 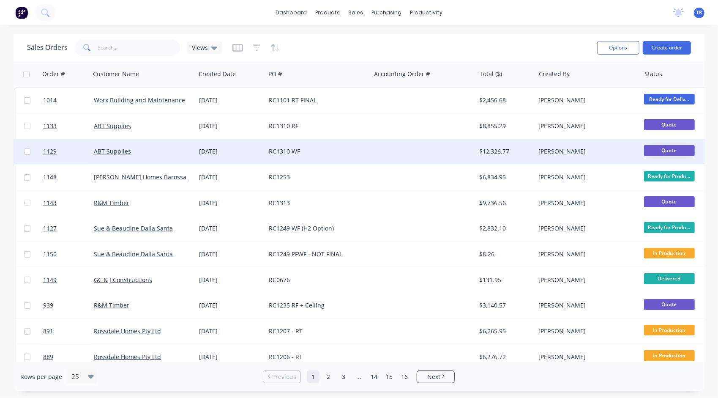 I want to click on span: Rows per page, so click(x=41, y=376).